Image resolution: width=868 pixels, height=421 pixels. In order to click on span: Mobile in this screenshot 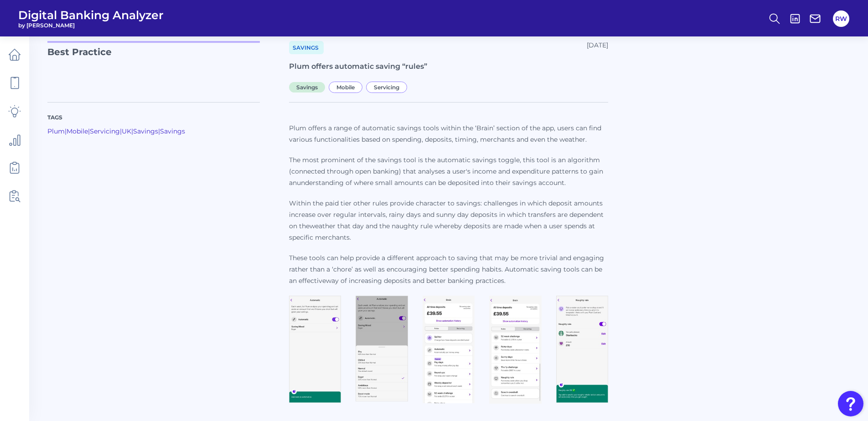, I will do `click(346, 87)`.